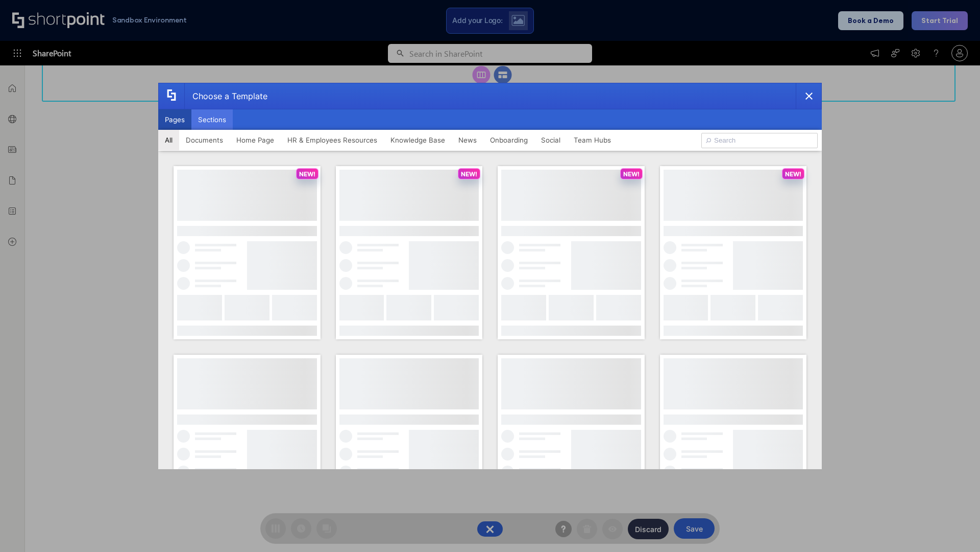 The image size is (980, 552). Describe the element at coordinates (417, 140) in the screenshot. I see `button: Knowledge Base` at that location.